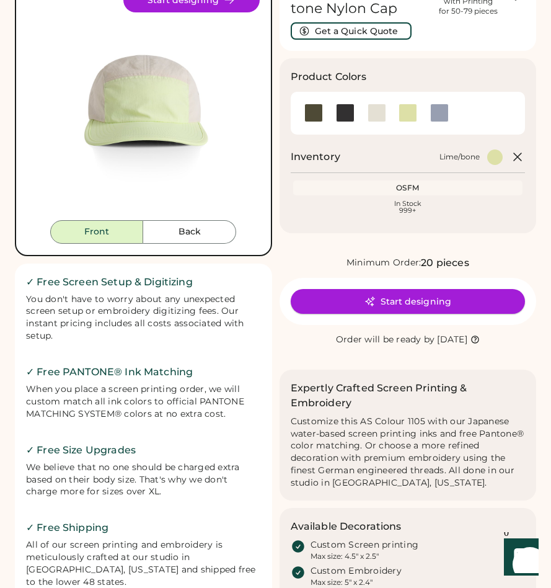  I want to click on div: We believe that no one should be charged extra based on their body size. That's why we don't char..., so click(143, 480).